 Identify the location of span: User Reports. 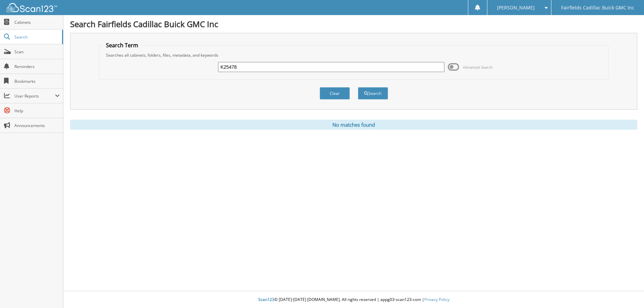
(34, 96).